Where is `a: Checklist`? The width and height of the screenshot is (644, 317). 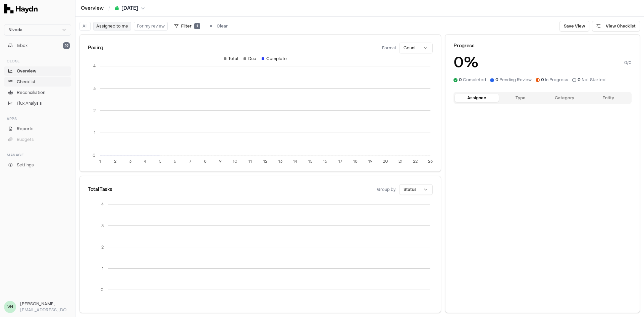
a: Checklist is located at coordinates (38, 82).